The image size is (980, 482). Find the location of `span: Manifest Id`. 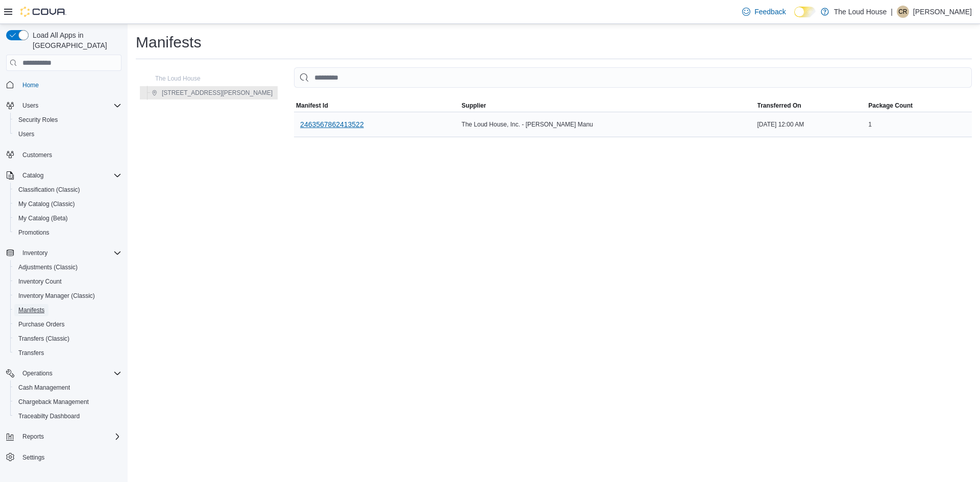

span: Manifest Id is located at coordinates (312, 106).